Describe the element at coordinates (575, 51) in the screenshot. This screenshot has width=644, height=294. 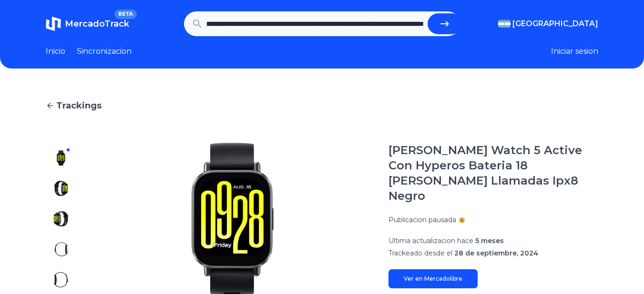
I see `button: Iniciar sesion` at that location.